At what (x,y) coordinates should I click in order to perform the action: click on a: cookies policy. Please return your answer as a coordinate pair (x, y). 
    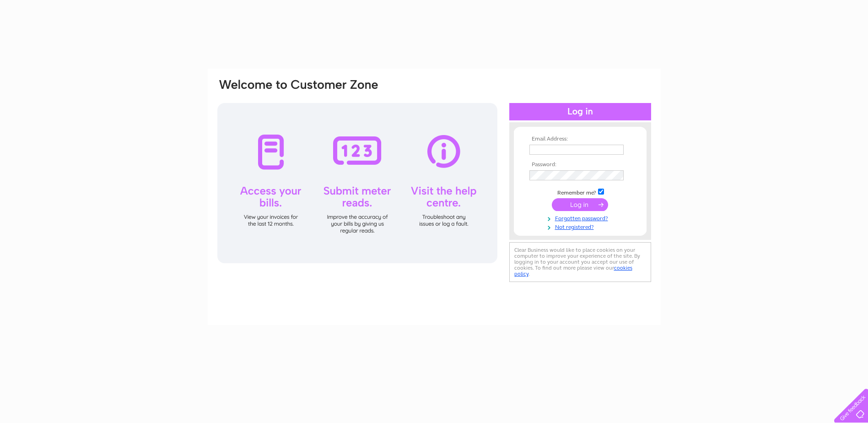
    Looking at the image, I should click on (574, 271).